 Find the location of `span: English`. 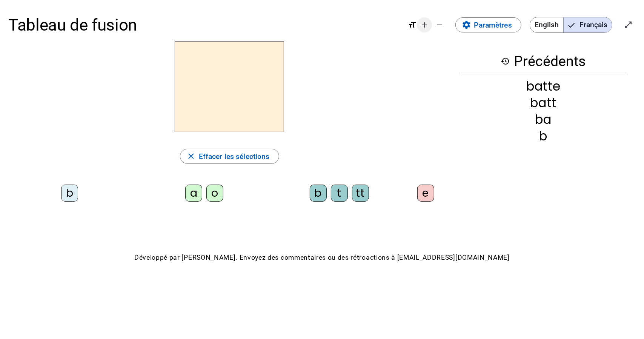

span: English is located at coordinates (547, 25).